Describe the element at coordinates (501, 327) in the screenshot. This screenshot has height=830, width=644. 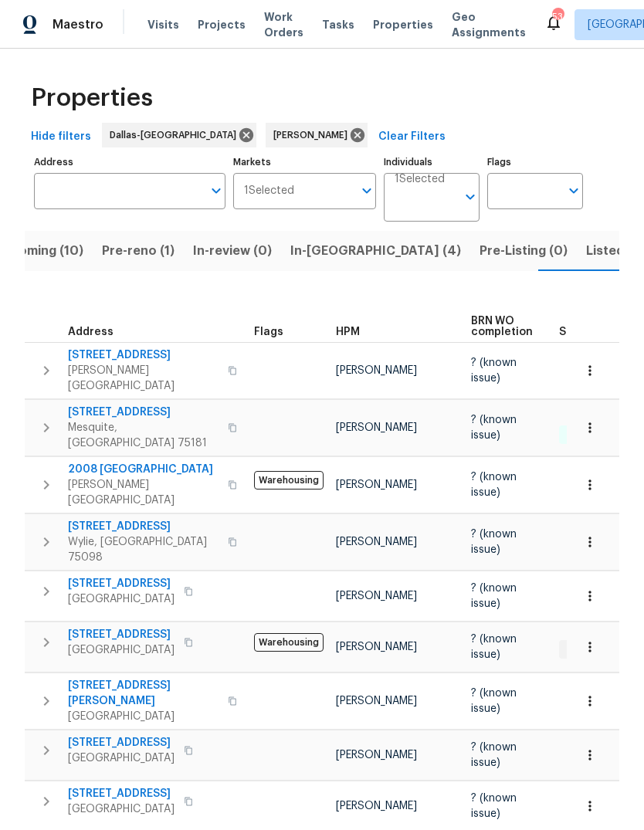
I see `span: BRN WO completion` at that location.